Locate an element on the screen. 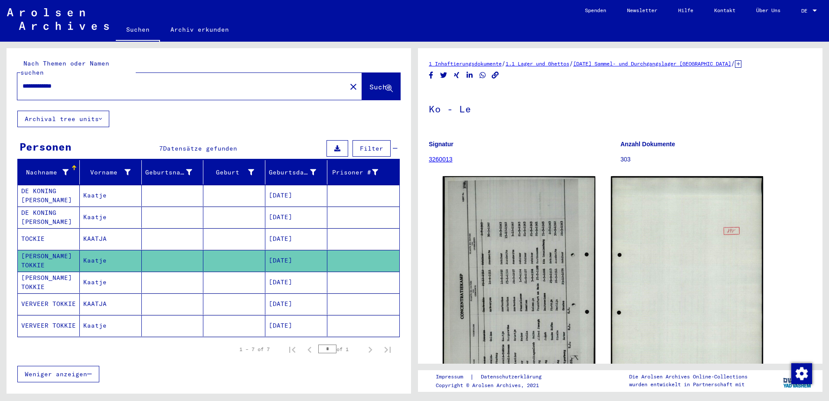 This screenshot has width=829, height=401. button: Share on Twitter is located at coordinates (444, 75).